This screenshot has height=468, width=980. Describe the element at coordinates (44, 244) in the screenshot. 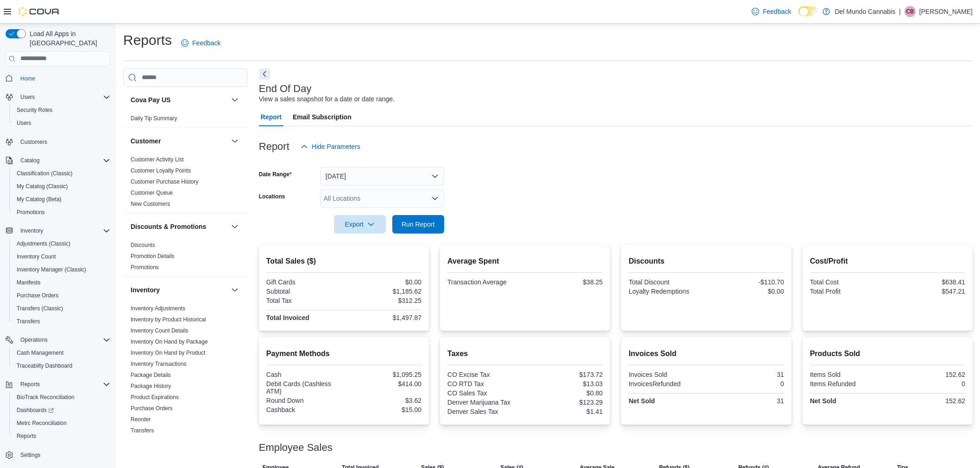

I see `span: Adjustments (Classic)` at that location.